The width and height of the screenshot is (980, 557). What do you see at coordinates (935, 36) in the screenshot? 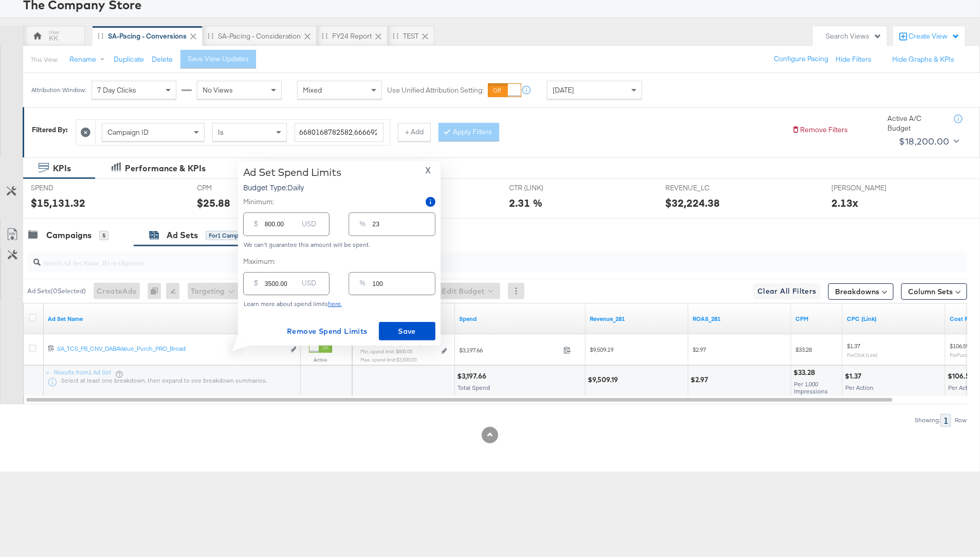
I see `div: Create View` at bounding box center [935, 36].